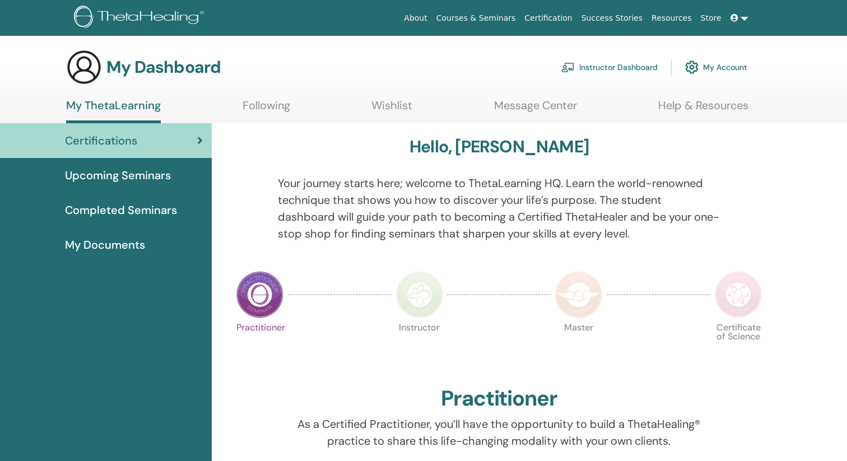  Describe the element at coordinates (535, 109) in the screenshot. I see `a: Message Center` at that location.